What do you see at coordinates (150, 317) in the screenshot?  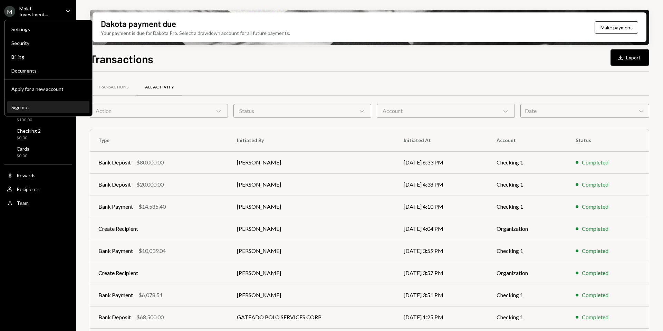 I see `div: $68,500.00` at bounding box center [150, 317].